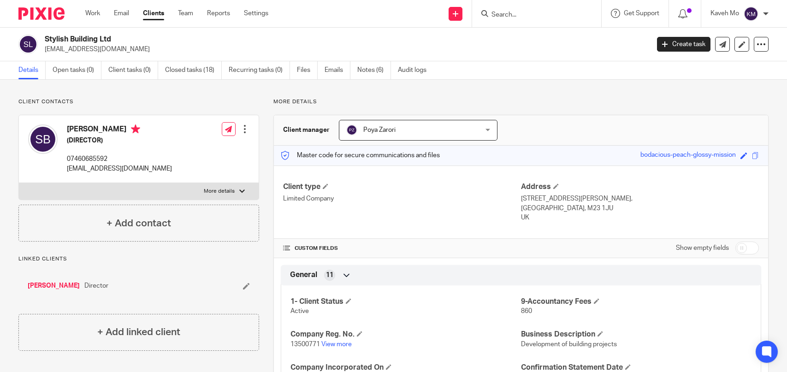  What do you see at coordinates (193, 70) in the screenshot?
I see `a: Closed tasks (18)` at bounding box center [193, 70].